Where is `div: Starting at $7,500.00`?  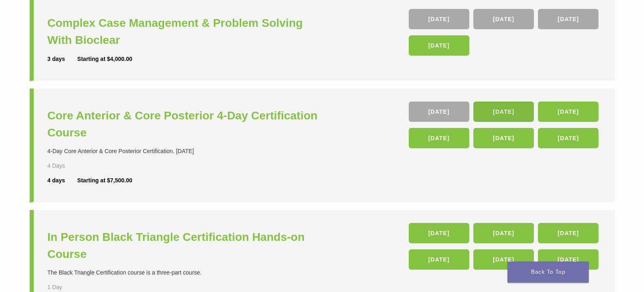
div: Starting at $7,500.00 is located at coordinates (105, 181).